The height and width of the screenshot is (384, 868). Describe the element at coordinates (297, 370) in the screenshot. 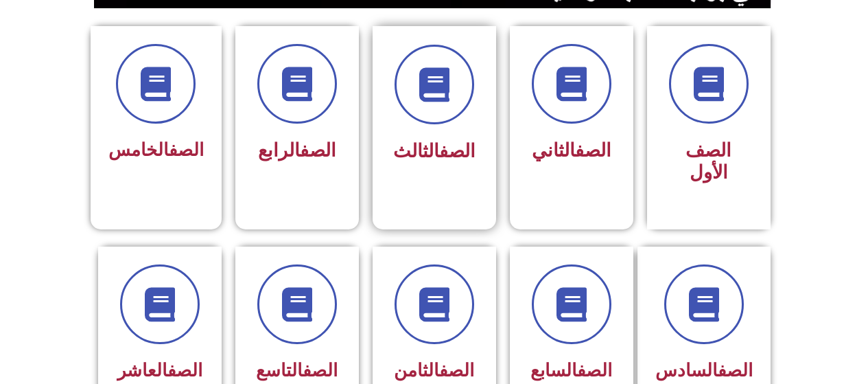

I see `span: التاسع` at that location.